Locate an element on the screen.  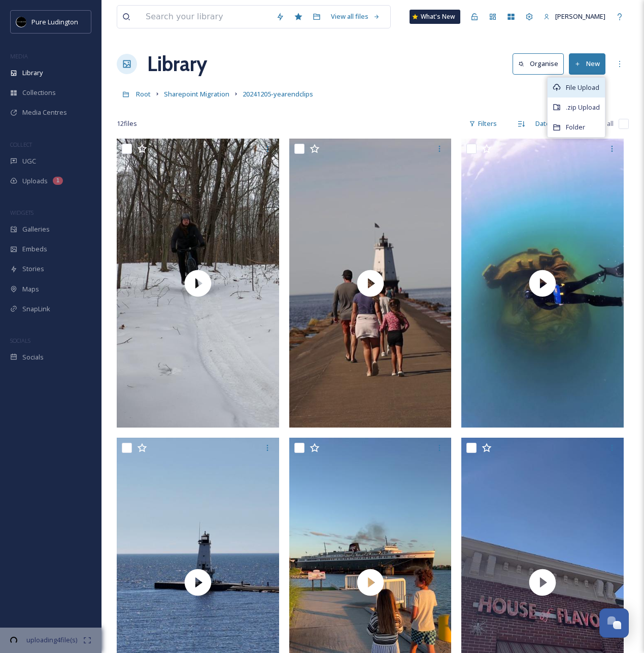
a: Library is located at coordinates (177, 64).